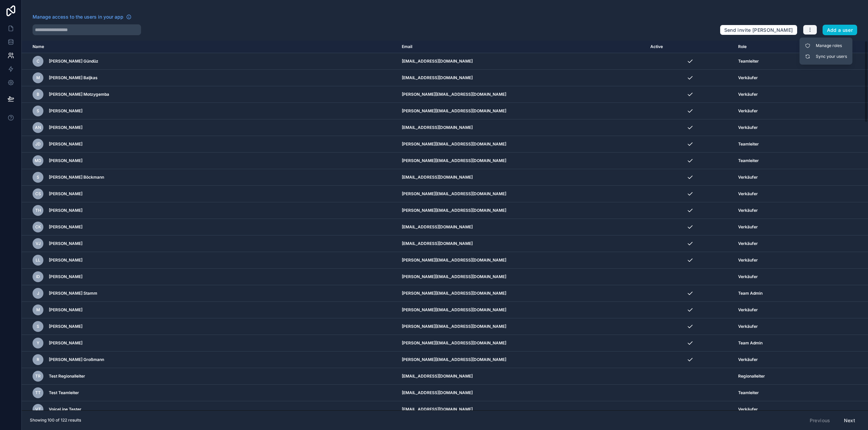 This screenshot has width=868, height=430. Describe the element at coordinates (751, 377) in the screenshot. I see `span: Regionalleiter` at that location.